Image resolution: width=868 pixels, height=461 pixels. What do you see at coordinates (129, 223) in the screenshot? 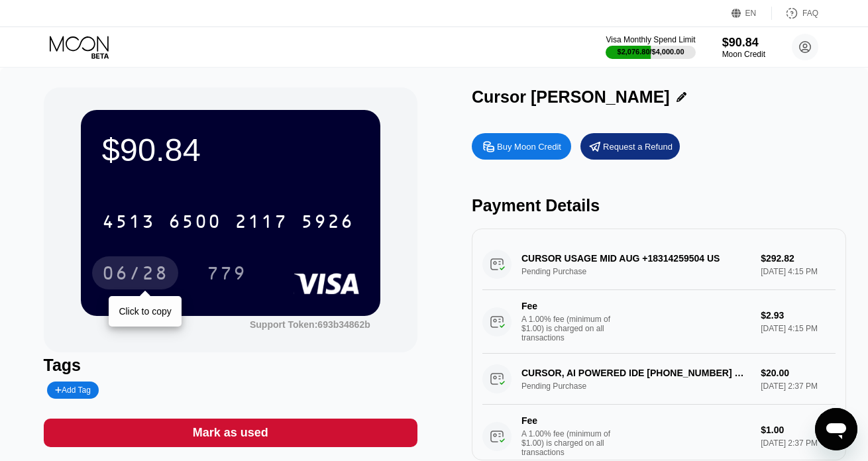
I see `div: 4513` at bounding box center [129, 223].